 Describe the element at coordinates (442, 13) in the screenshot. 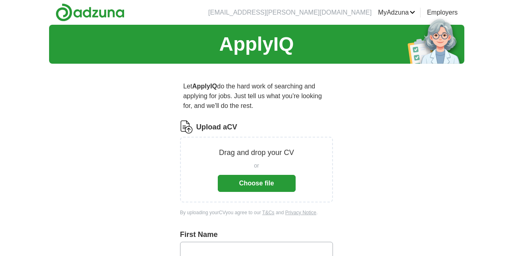

I see `a: Employers` at that location.